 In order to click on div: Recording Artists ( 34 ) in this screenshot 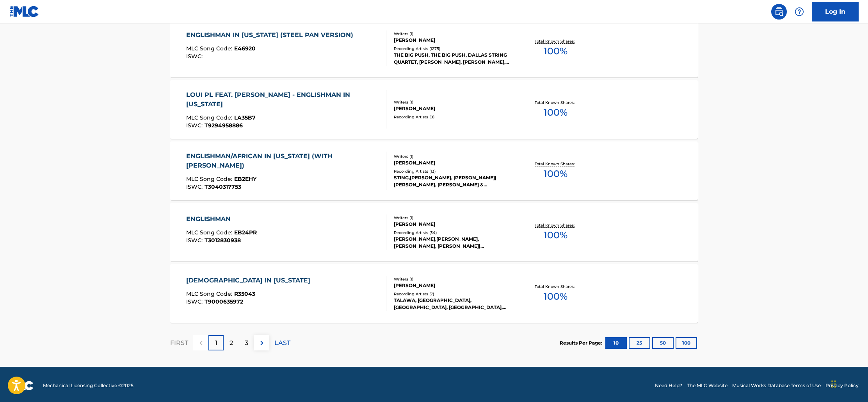, I will do `click(453, 232)`.